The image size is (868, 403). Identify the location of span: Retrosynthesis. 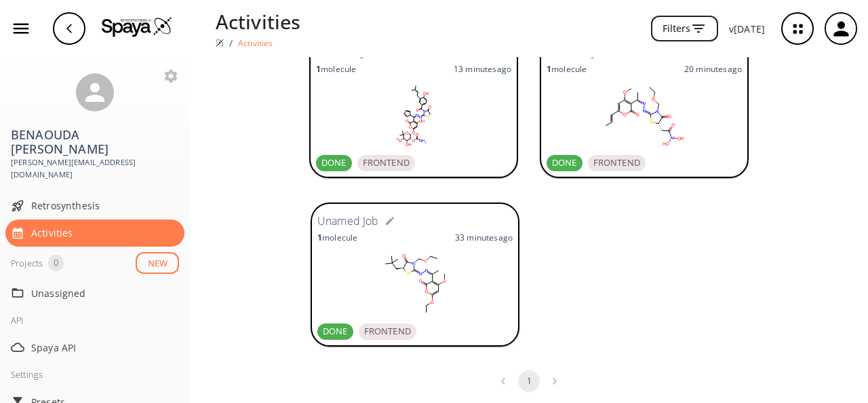
(105, 205).